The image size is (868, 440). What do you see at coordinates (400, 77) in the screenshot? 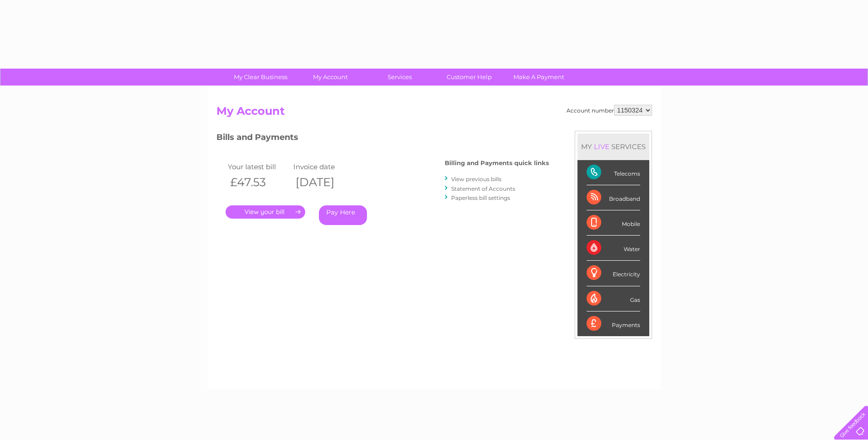
I see `a: Services` at bounding box center [400, 77].